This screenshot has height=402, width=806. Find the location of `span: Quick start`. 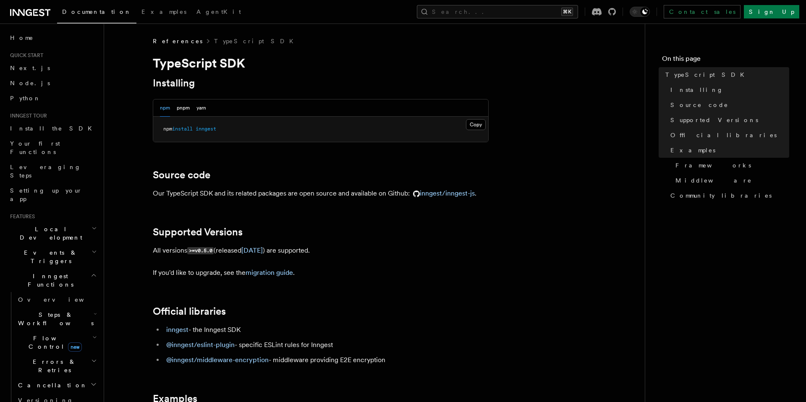

span: Quick start is located at coordinates (25, 55).